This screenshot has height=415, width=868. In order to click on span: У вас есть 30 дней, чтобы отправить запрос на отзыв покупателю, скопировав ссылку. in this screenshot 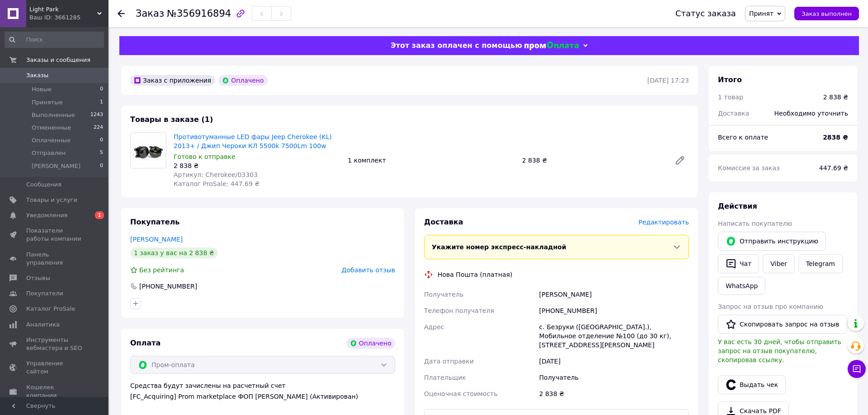, I will do `click(779, 351)`.